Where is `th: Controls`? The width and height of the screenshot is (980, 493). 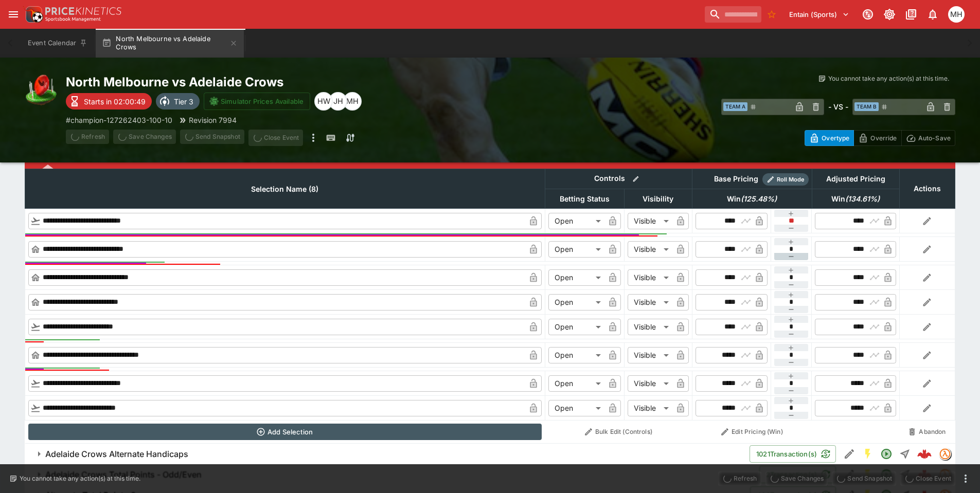 th: Controls is located at coordinates (619, 179).